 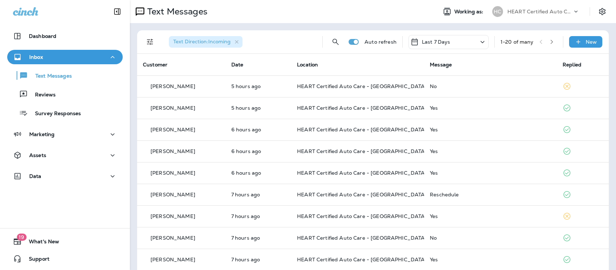 I want to click on span: Message, so click(x=441, y=65).